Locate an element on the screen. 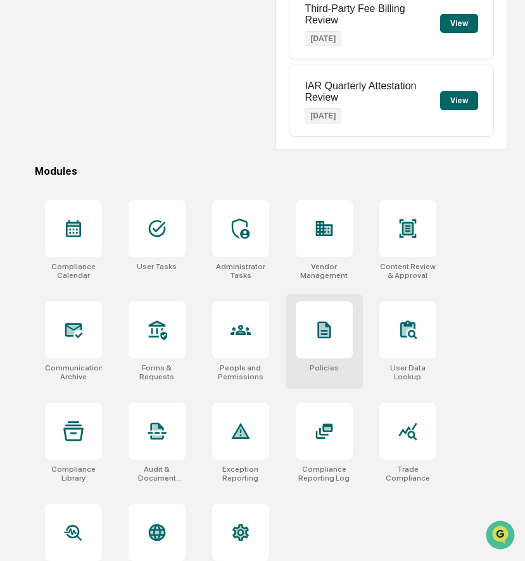 The height and width of the screenshot is (561, 525). a: Powered byPylon is located at coordinates (121, 219).